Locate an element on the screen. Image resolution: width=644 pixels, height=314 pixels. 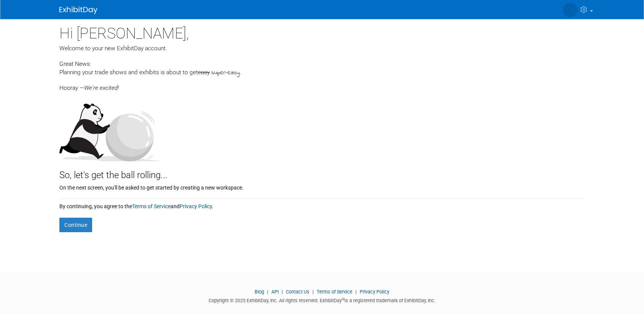
a: Contact Us is located at coordinates (297, 292).